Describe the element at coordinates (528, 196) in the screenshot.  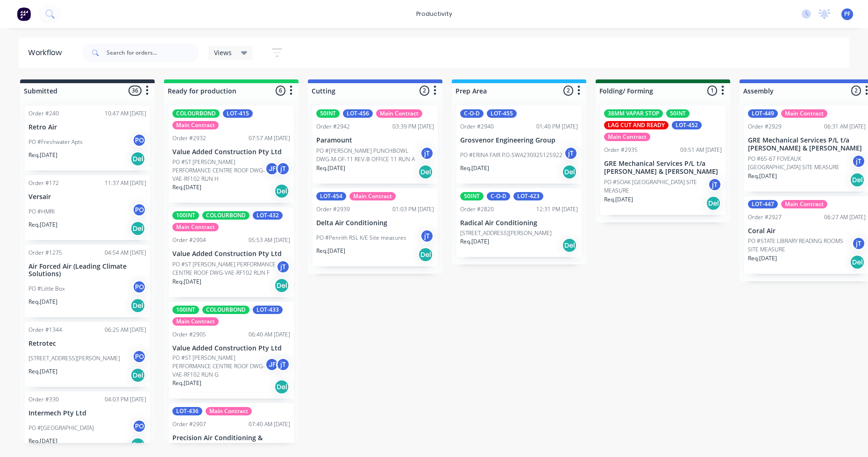
I see `div: LOT-423` at that location.